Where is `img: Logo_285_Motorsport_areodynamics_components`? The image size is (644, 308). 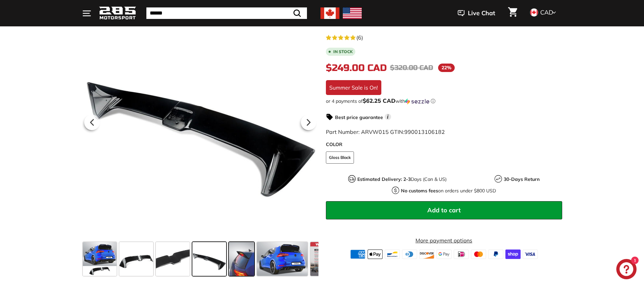 img: Logo_285_Motorsport_areodynamics_components is located at coordinates (118, 13).